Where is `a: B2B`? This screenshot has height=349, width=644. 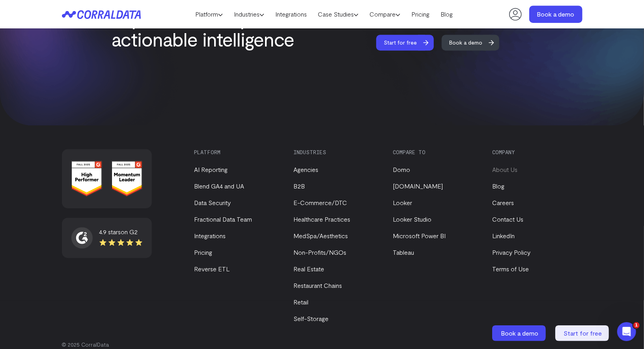
a: B2B is located at coordinates (299, 186).